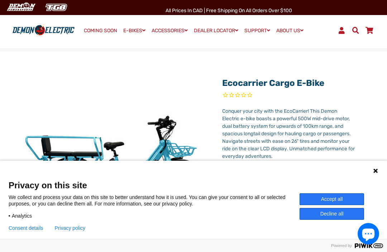 The height and width of the screenshot is (252, 387). I want to click on a: DEALER LOCATOR, so click(216, 30).